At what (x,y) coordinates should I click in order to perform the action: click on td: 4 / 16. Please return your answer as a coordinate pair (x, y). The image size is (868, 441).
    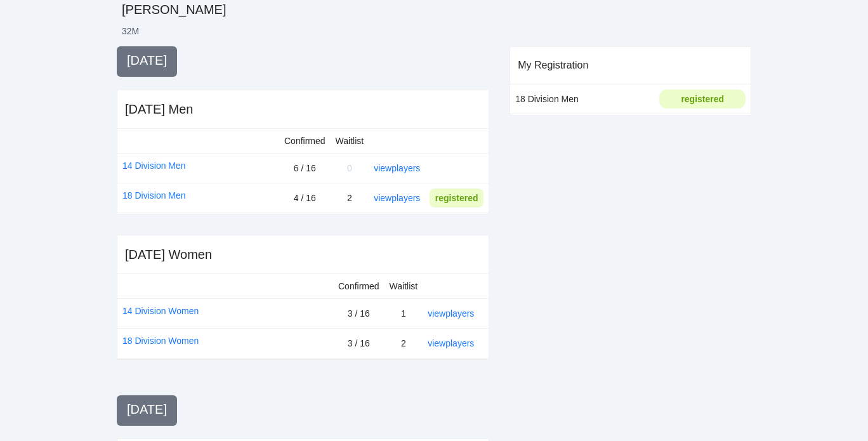
    Looking at the image, I should click on (305, 198).